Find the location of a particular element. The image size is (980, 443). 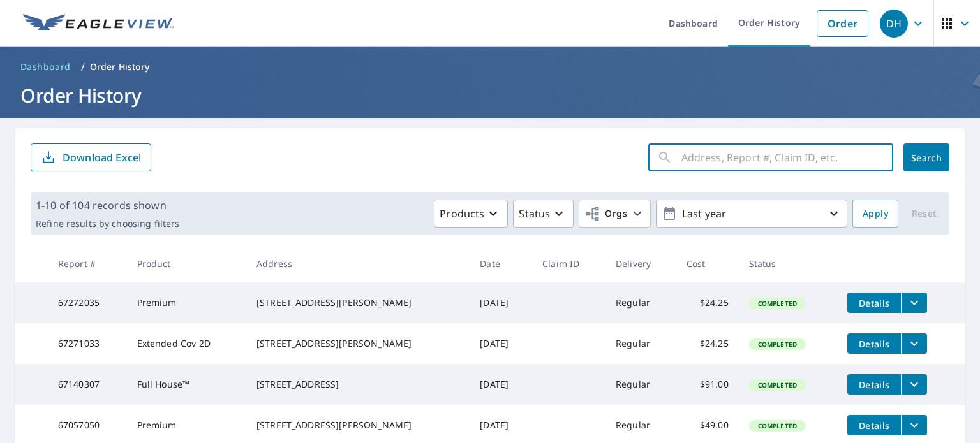

button: detailsBtn-67140307 is located at coordinates (874, 385).